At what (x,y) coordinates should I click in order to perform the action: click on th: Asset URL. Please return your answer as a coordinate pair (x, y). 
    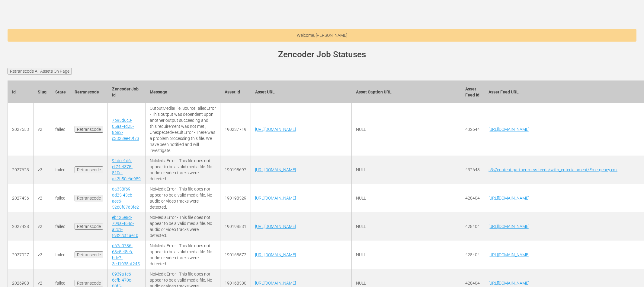
    Looking at the image, I should click on (301, 92).